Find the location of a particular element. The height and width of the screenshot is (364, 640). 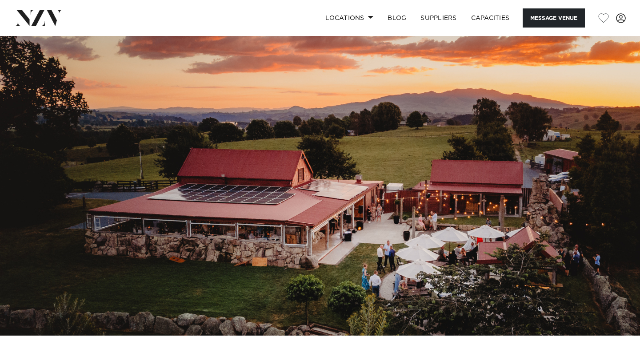

a: Capacities is located at coordinates (490, 18).